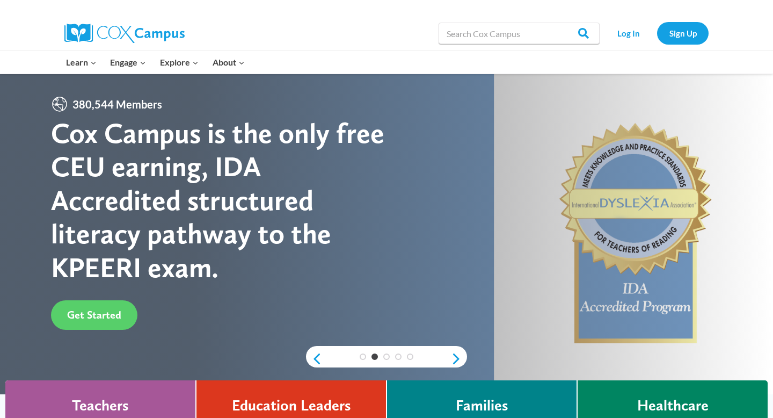 The width and height of the screenshot is (773, 418). I want to click on nav: Primary Navigation, so click(155, 62).